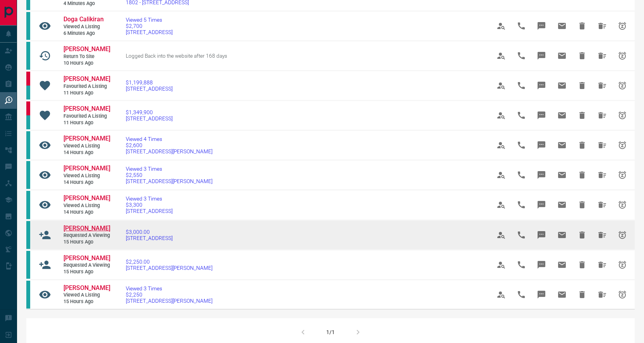 The width and height of the screenshot is (644, 343). What do you see at coordinates (86, 19) in the screenshot?
I see `a: Doga Calikiran` at bounding box center [86, 19].